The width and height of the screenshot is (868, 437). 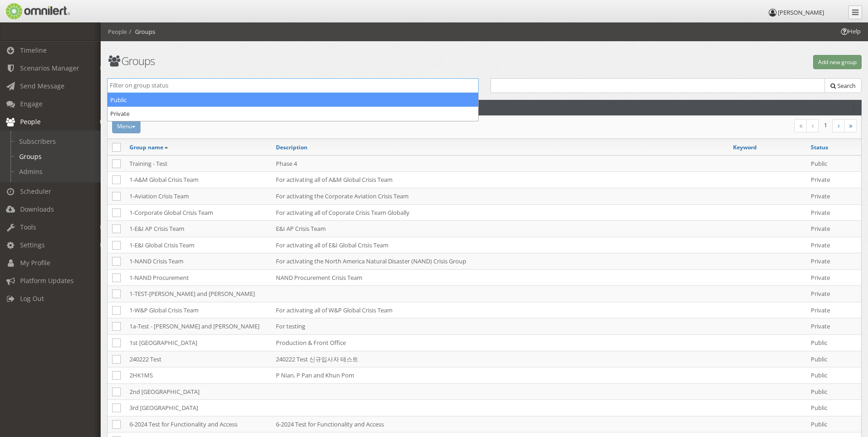 I want to click on span: Scenarios Manager, so click(x=50, y=68).